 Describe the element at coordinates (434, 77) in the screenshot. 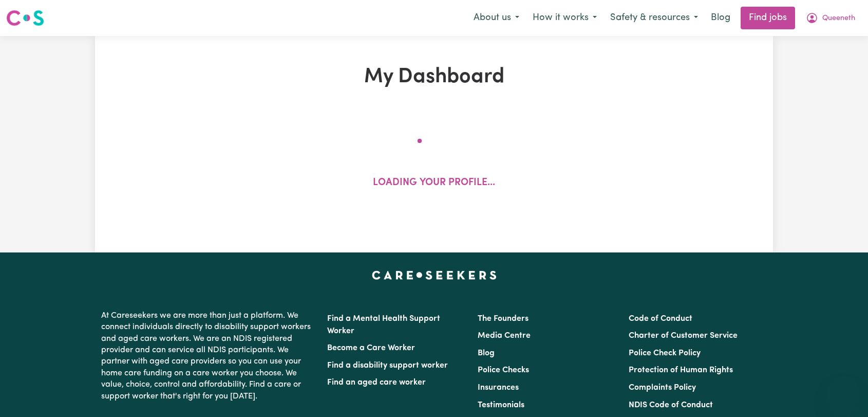

I see `h1: My Dashboard` at that location.